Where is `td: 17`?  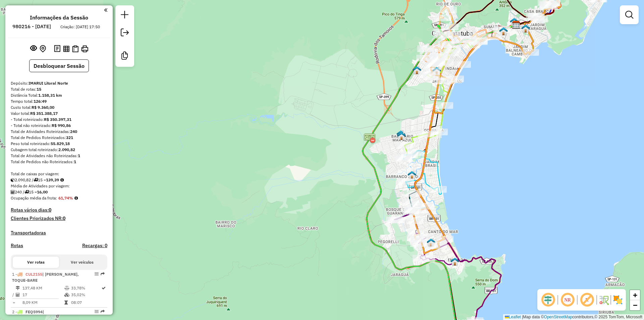 td: 17 is located at coordinates (43, 294).